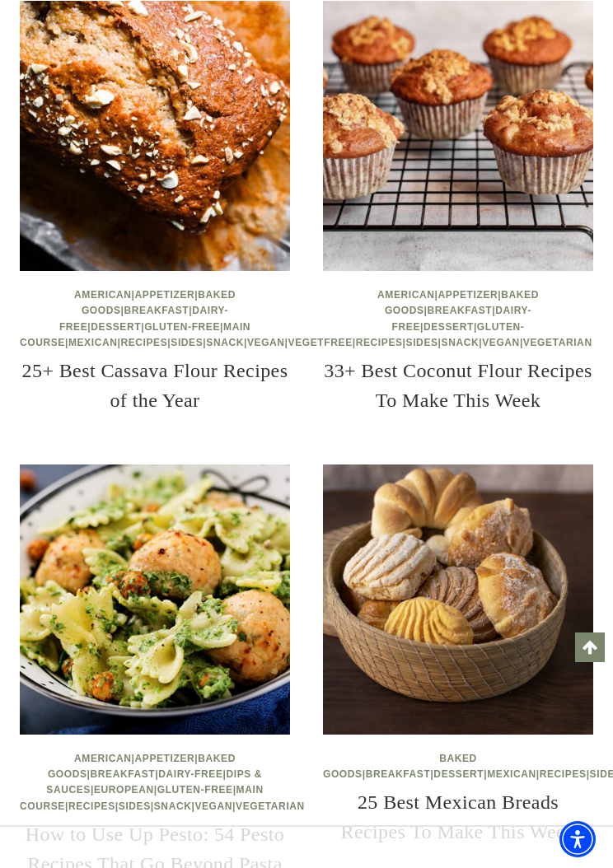 The width and height of the screenshot is (613, 868). What do you see at coordinates (590, 648) in the screenshot?
I see `a: Scroll to top` at bounding box center [590, 648].